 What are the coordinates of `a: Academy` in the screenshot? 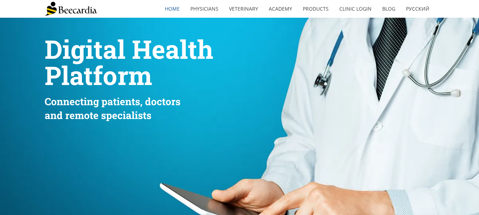 It's located at (281, 9).